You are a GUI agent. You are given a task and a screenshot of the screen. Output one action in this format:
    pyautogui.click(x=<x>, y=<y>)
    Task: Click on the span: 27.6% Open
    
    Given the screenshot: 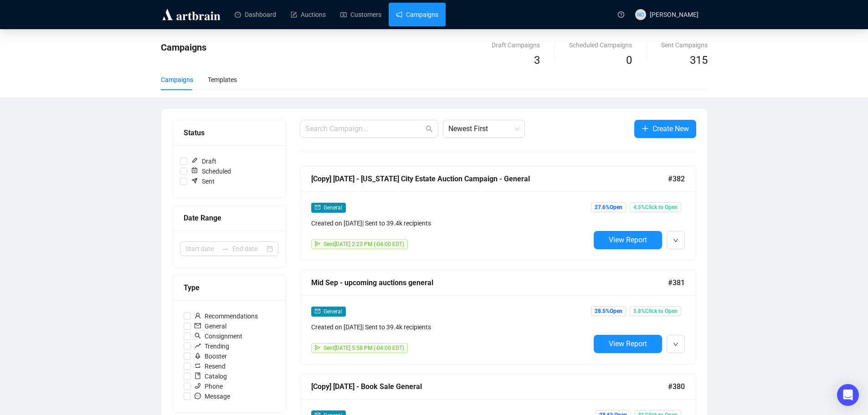 What is the action you would take?
    pyautogui.click(x=608, y=208)
    